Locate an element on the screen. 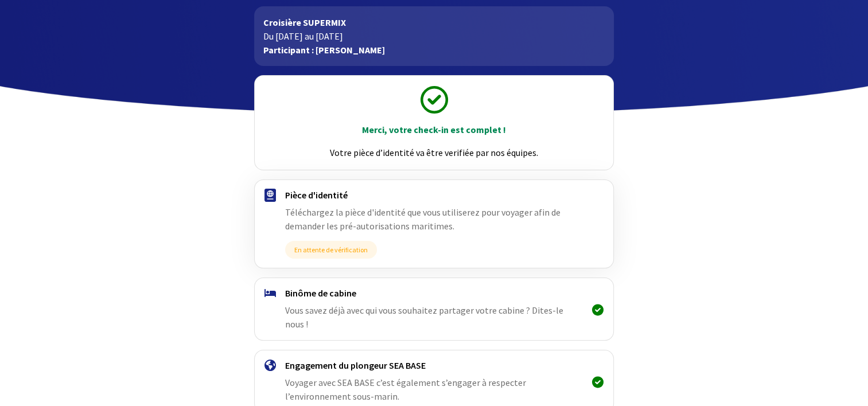 Image resolution: width=868 pixels, height=406 pixels. h4: Engagement du plongeur SEA BASE is located at coordinates (434, 365).